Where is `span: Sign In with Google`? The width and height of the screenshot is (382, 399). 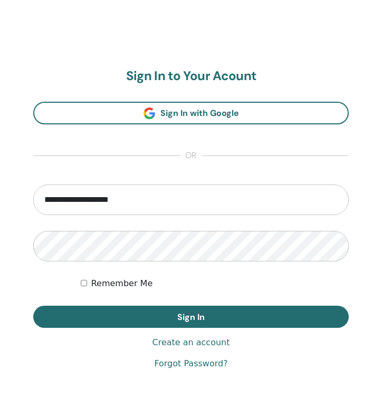 span: Sign In with Google is located at coordinates (199, 113).